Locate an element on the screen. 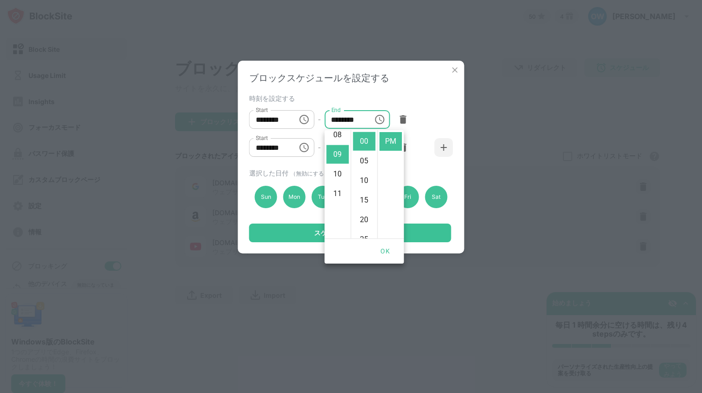 The height and width of the screenshot is (393, 702). div: 選択した日付 is located at coordinates (350, 173).